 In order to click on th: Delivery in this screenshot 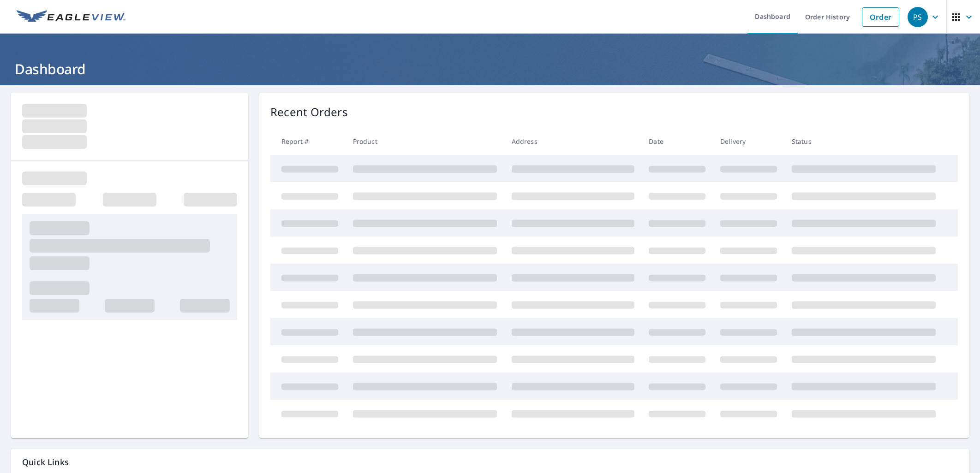, I will do `click(749, 141)`.